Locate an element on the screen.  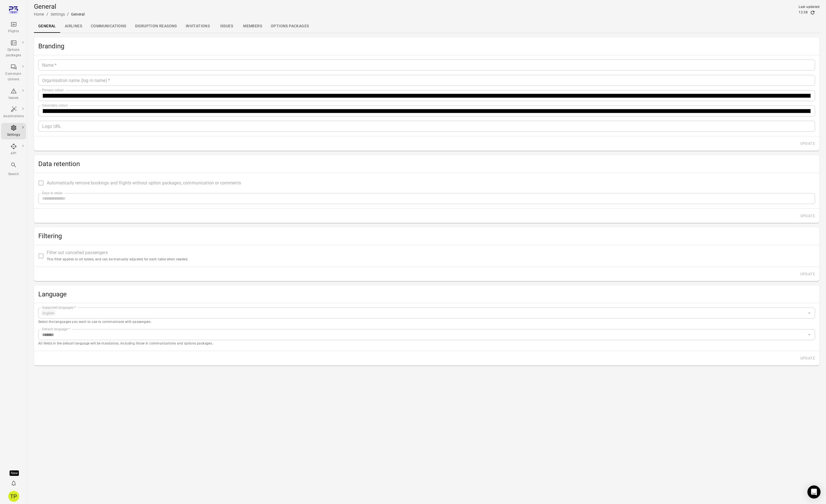
button: Notifications is located at coordinates (13, 484).